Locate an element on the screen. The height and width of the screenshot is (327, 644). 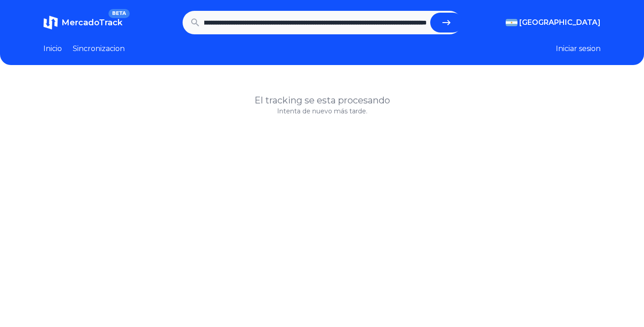
a: Inicio is located at coordinates (52, 49).